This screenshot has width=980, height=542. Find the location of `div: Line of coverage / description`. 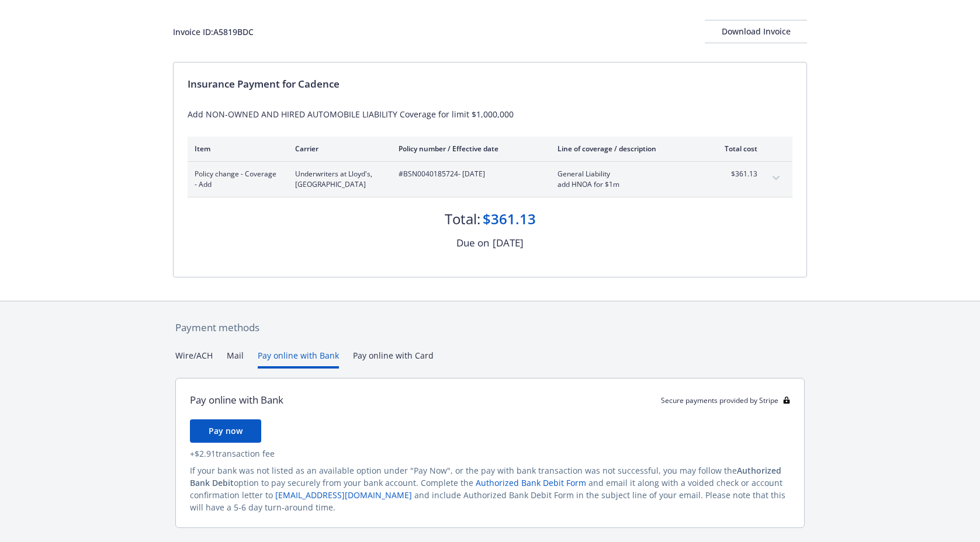

div: Line of coverage / description is located at coordinates (626, 148).